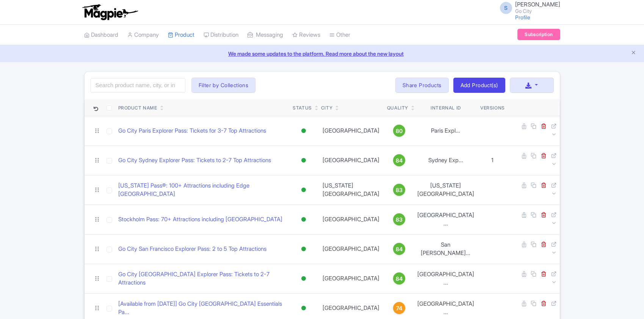 This screenshot has height=319, width=644. Describe the element at coordinates (138, 108) in the screenshot. I see `div: Product Name` at that location.